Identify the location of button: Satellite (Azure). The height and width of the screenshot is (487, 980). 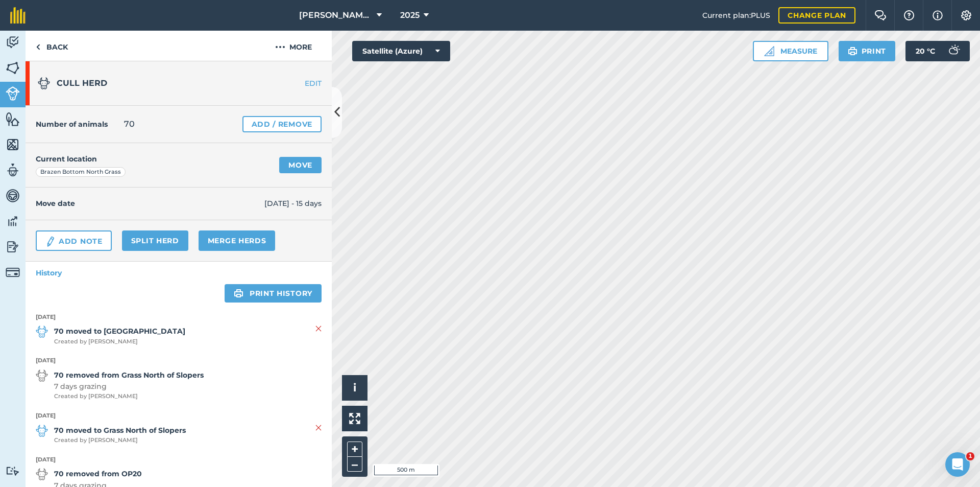
(401, 51).